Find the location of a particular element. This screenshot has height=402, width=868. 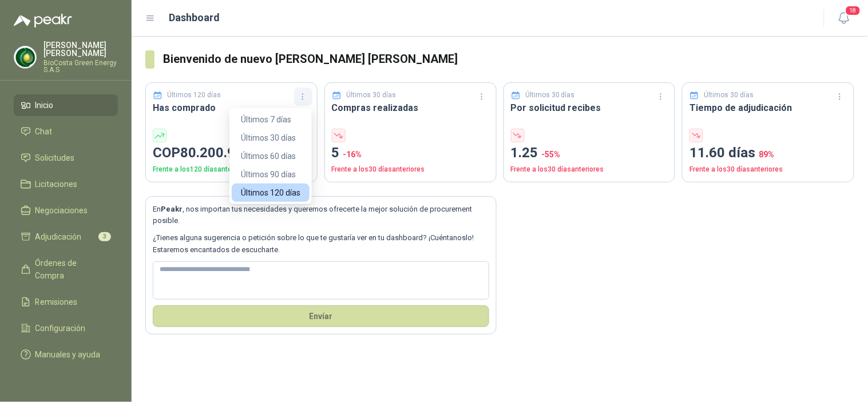

span: Órdenes de Compra is located at coordinates (71, 269).